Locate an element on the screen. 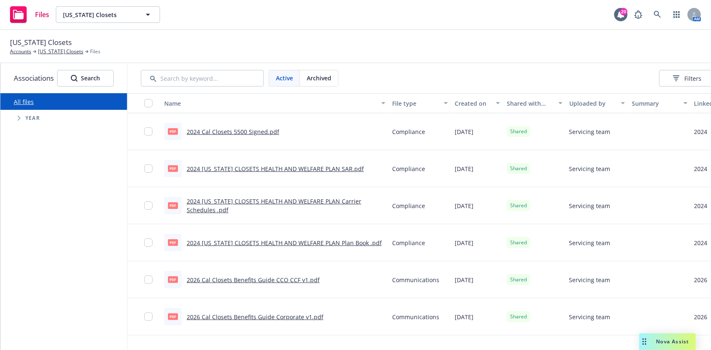  button: Nova Assist is located at coordinates (668, 342).